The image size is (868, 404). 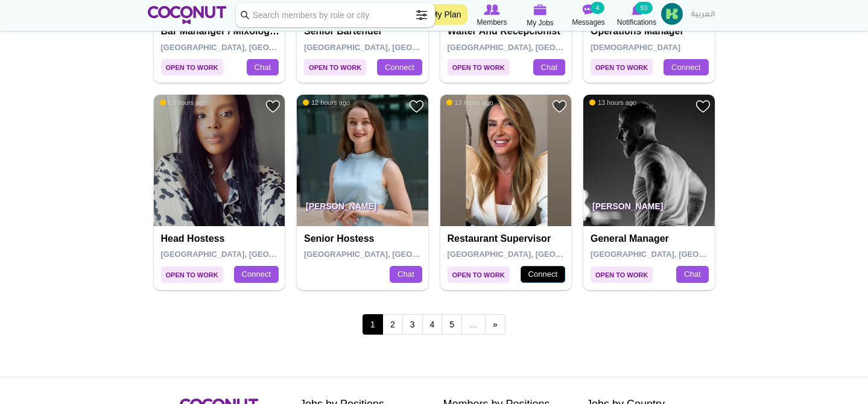 I want to click on input: Search members by role or city, so click(x=335, y=15).